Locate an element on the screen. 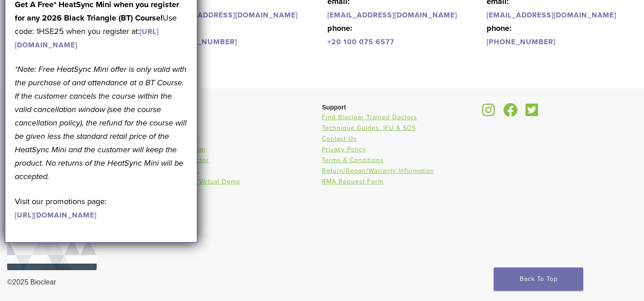 This screenshot has width=644, height=301. a: Request a Virtual Demo is located at coordinates (202, 181).